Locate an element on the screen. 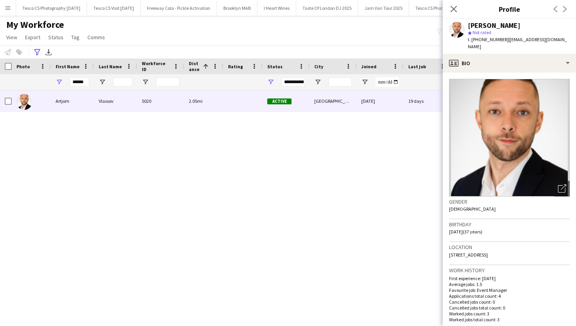 The width and height of the screenshot is (576, 326). div: Vlassov is located at coordinates (116, 101).